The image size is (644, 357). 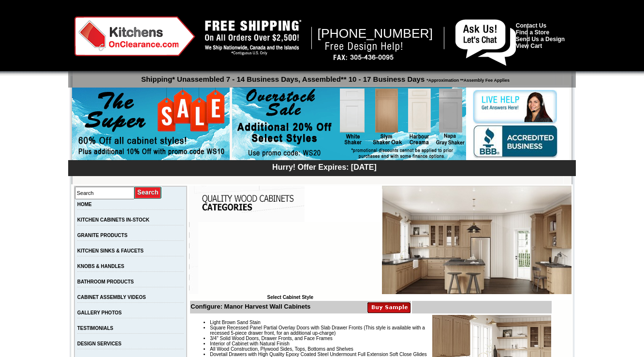 I want to click on input: Submit, so click(x=148, y=193).